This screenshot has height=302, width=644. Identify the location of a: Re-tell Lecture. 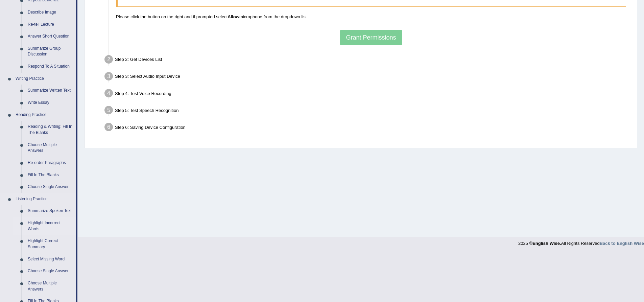
(50, 25).